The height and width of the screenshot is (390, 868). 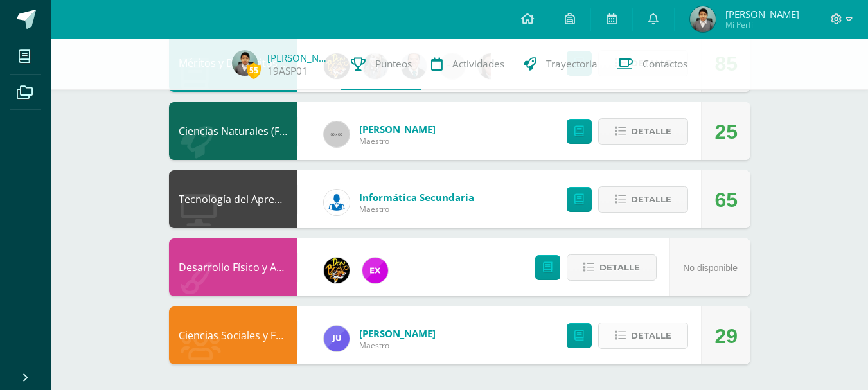 What do you see at coordinates (375, 271) in the screenshot?
I see `img: ce84f7dabd80ed5f5aa83b4480291ac6.png` at bounding box center [375, 271].